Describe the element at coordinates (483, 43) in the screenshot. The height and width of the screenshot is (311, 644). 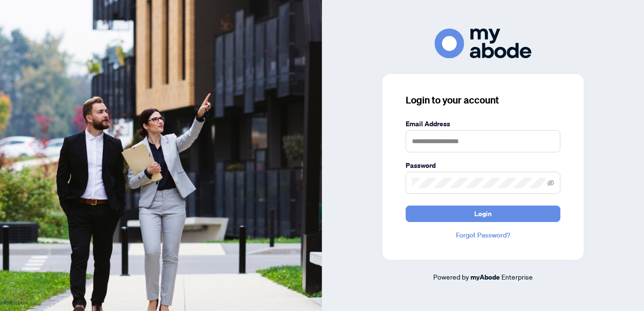
I see `img: ma-logo` at that location.